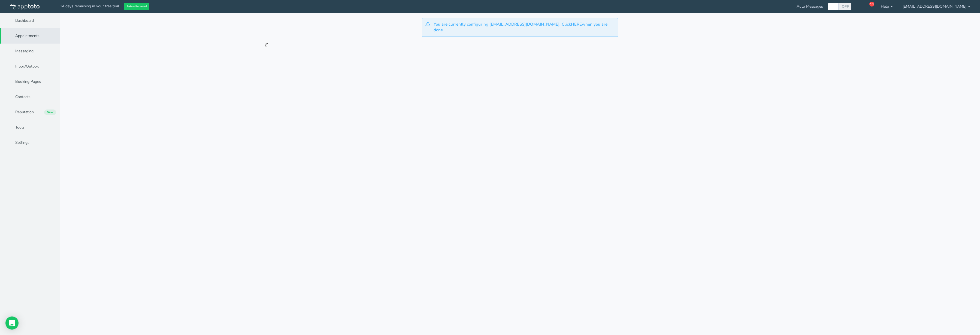  Describe the element at coordinates (12, 323) in the screenshot. I see `div: Open Intercom Messenger` at that location.